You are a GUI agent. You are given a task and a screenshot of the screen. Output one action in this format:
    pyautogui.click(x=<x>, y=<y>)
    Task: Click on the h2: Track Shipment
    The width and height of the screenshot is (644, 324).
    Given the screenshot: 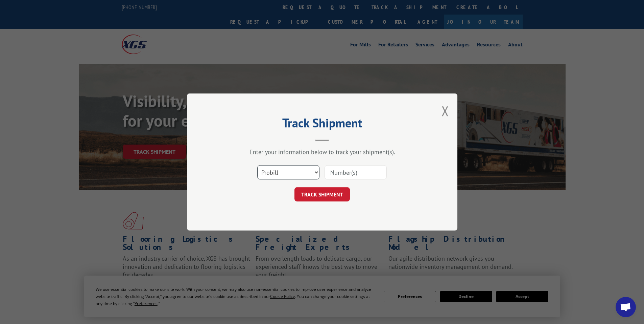 What is the action you would take?
    pyautogui.click(x=322, y=125)
    